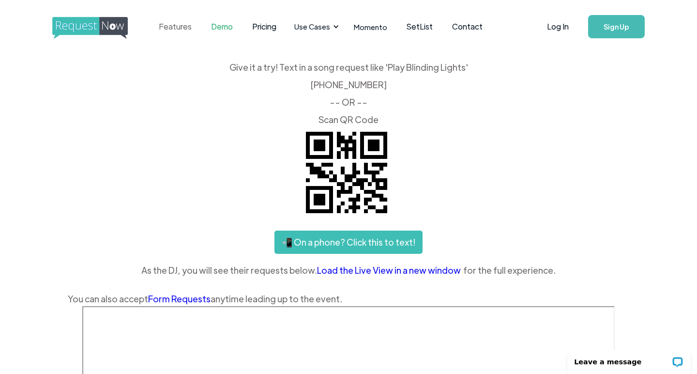 The height and width of the screenshot is (374, 697). Describe the element at coordinates (558, 27) in the screenshot. I see `a: Log In` at that location.